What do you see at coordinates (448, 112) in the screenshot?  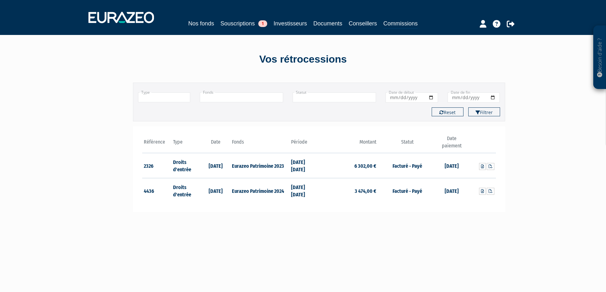 I see `button: Reset` at bounding box center [448, 112].